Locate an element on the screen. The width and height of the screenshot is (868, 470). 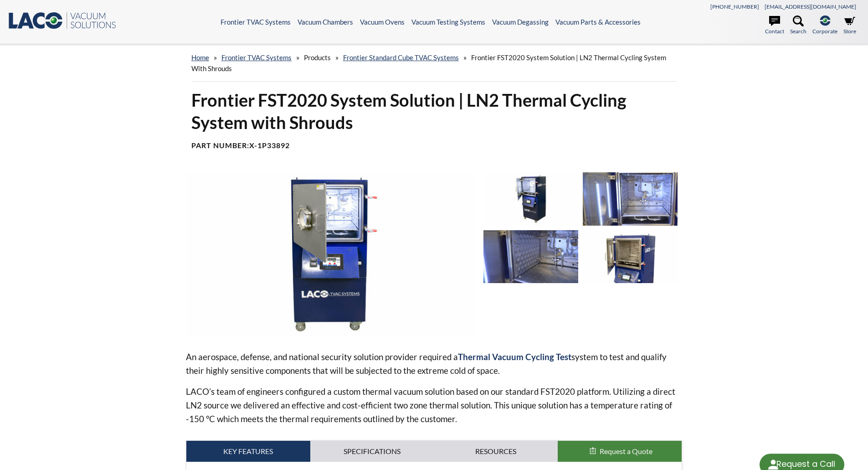
a: Store is located at coordinates (850, 26).